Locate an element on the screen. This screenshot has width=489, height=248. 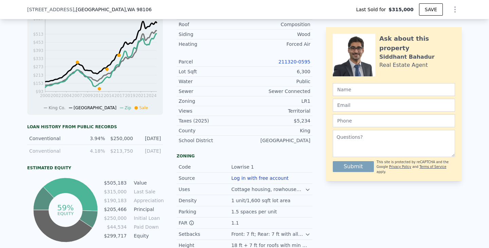
td: $505,183 is located at coordinates (115, 183).